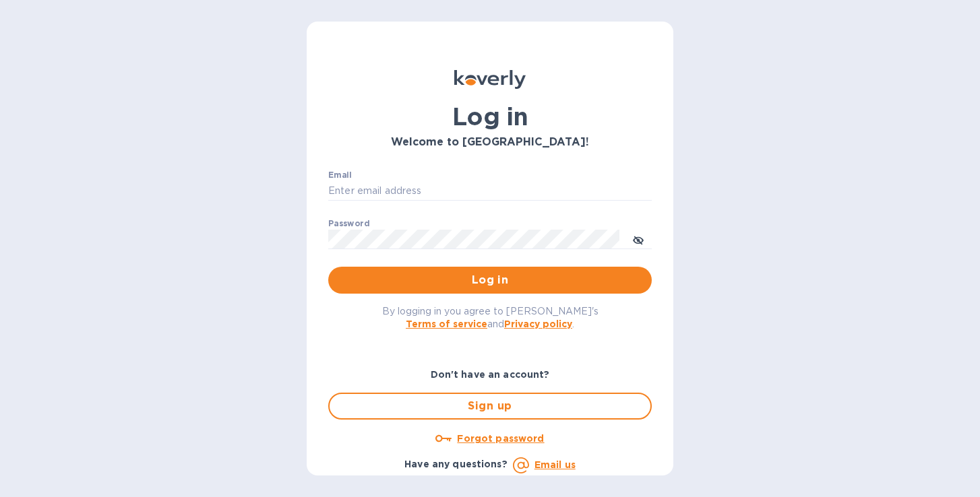 The image size is (980, 497). What do you see at coordinates (537, 324) in the screenshot?
I see `a: Privacy policy` at bounding box center [537, 324].